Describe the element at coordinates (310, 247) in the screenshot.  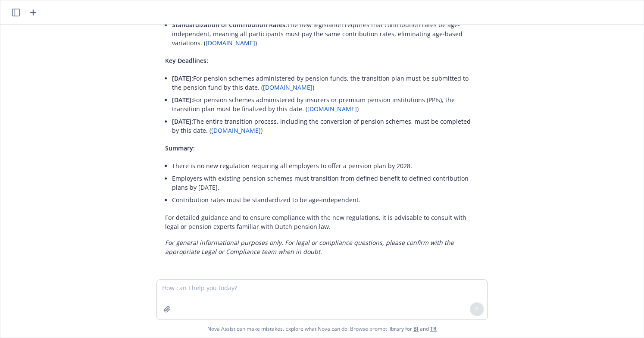
I see `em: For general informational purposes only. For legal or compliance questions, please confirm with t...` at that location.